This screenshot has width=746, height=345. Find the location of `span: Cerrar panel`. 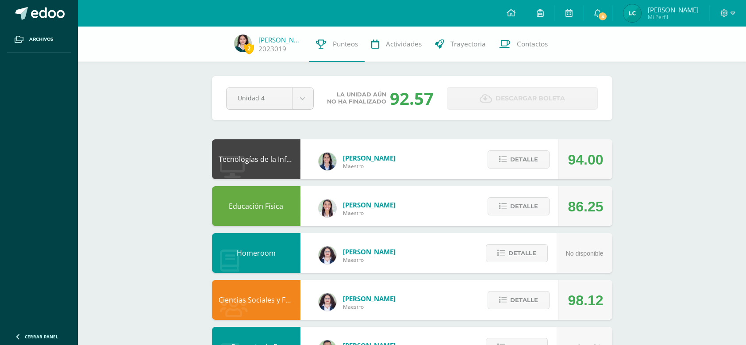

span: Cerrar panel is located at coordinates (42, 337).